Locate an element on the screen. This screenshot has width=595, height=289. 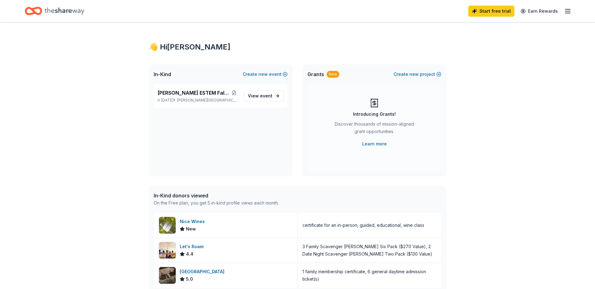
span: View is located at coordinates (260, 96).